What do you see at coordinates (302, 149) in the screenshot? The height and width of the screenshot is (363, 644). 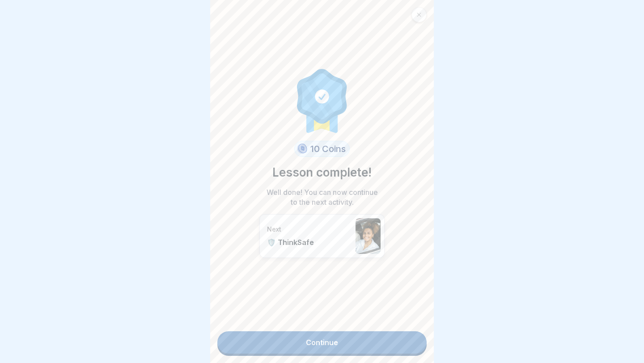 I see `img: coin.svg` at bounding box center [302, 149].